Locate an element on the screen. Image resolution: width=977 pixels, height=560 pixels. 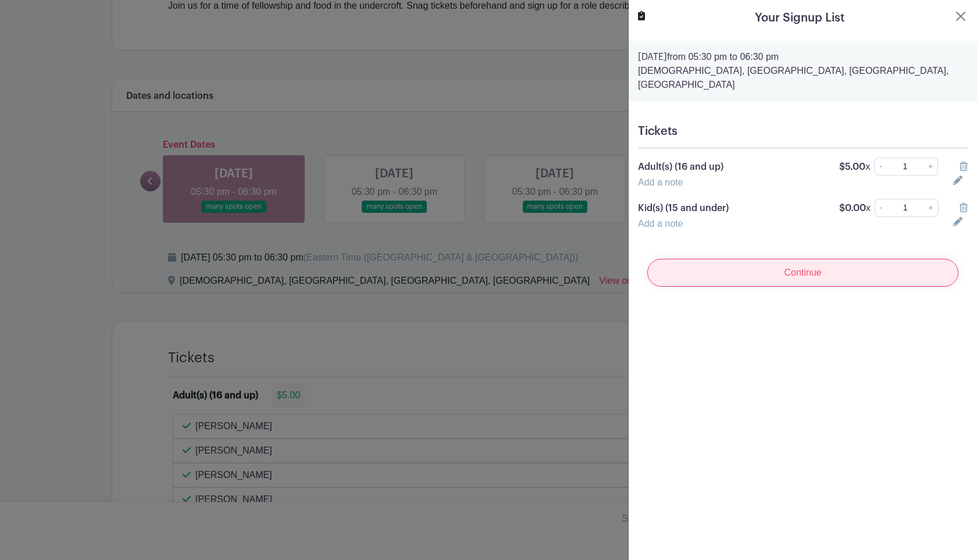
h5: Tickets is located at coordinates (802, 131).